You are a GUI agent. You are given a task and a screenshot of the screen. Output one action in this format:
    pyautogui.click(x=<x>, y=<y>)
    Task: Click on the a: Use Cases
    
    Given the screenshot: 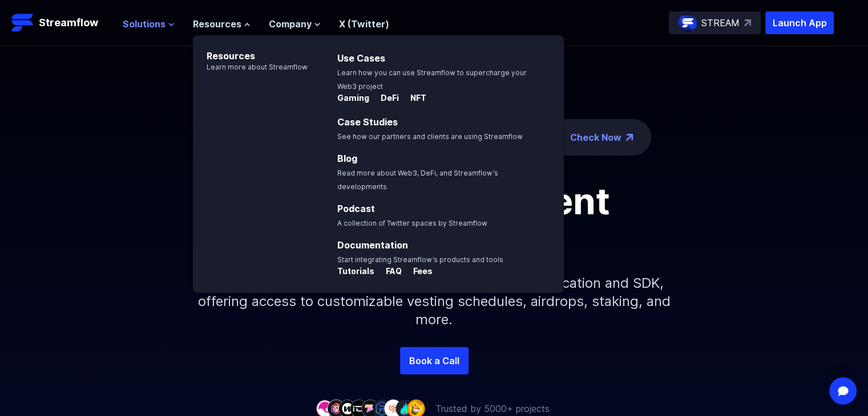 What is the action you would take?
    pyautogui.click(x=361, y=58)
    